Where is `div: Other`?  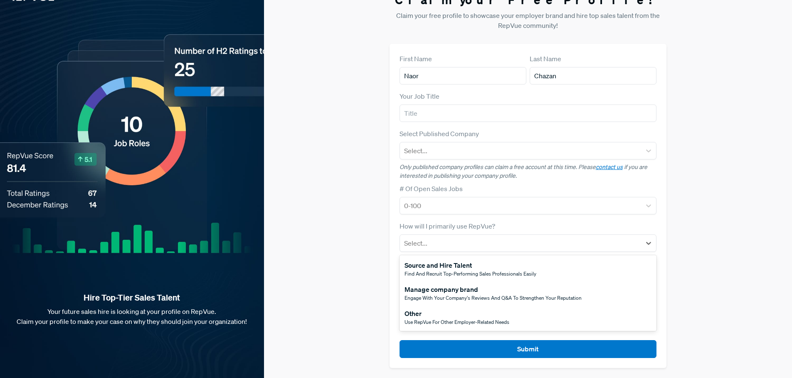
div: Other is located at coordinates (457, 313).